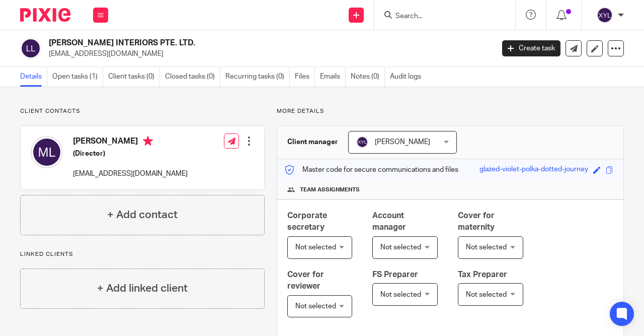 The height and width of the screenshot is (336, 644). I want to click on p: More details, so click(450, 111).